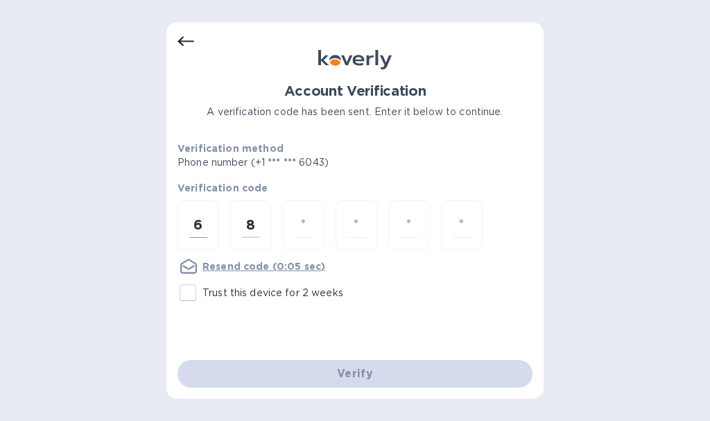 Image resolution: width=710 pixels, height=421 pixels. Describe the element at coordinates (272, 293) in the screenshot. I see `p: Trust this device for 2 weeks` at that location.